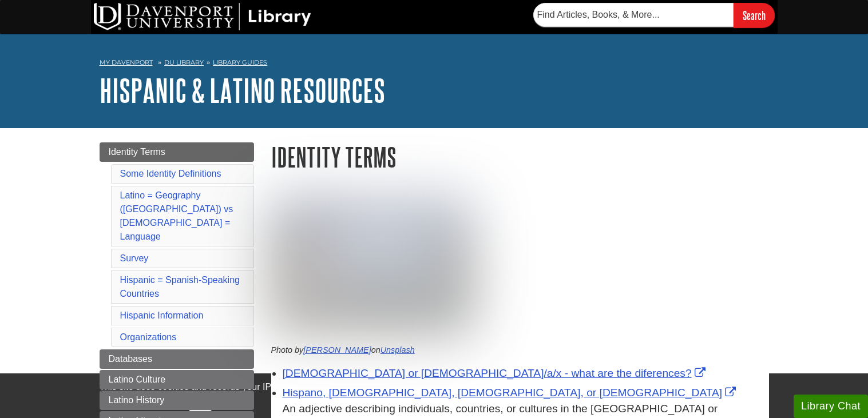  What do you see at coordinates (397, 351) in the screenshot?
I see `a: Unsplash` at bounding box center [397, 351].